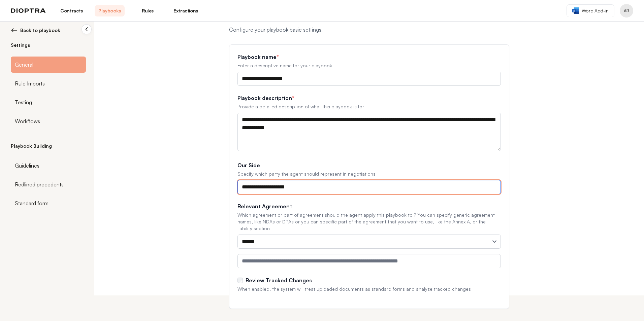  Describe the element at coordinates (369, 30) in the screenshot. I see `p: Configure your playbook basic settings.` at that location.